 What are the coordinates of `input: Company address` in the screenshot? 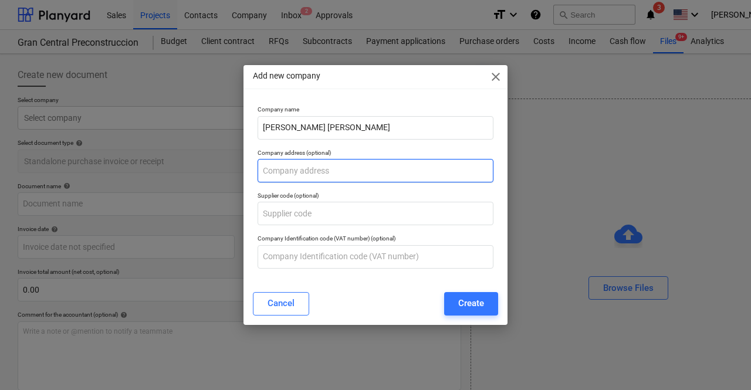 It's located at (375, 171).